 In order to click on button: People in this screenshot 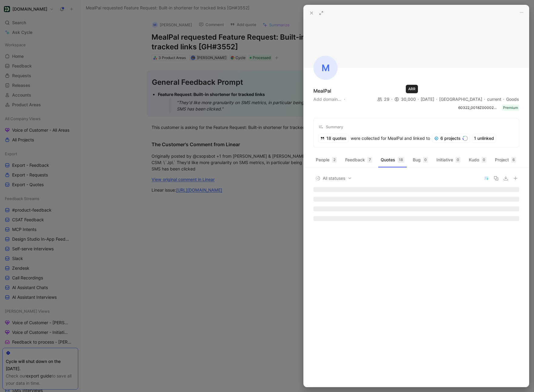, I will do `click(326, 160)`.